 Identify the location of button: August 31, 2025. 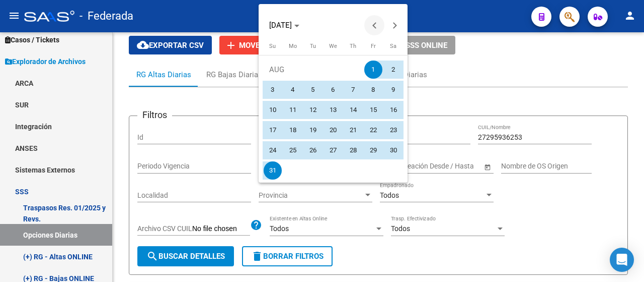
(273, 170).